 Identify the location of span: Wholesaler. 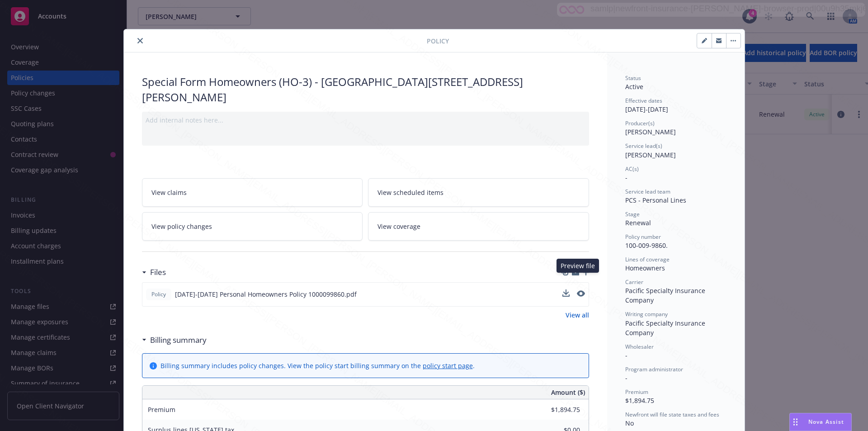
(639, 346).